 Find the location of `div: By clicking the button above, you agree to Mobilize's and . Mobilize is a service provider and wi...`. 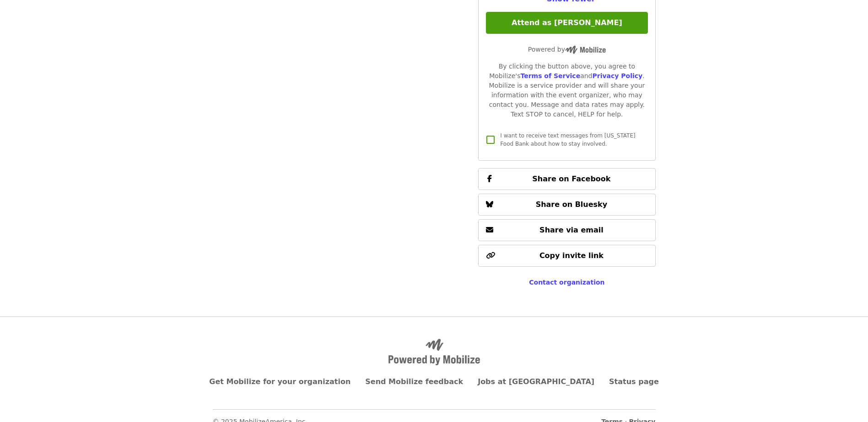

div: By clicking the button above, you agree to Mobilize's and . Mobilize is a service provider and wi... is located at coordinates (566, 90).